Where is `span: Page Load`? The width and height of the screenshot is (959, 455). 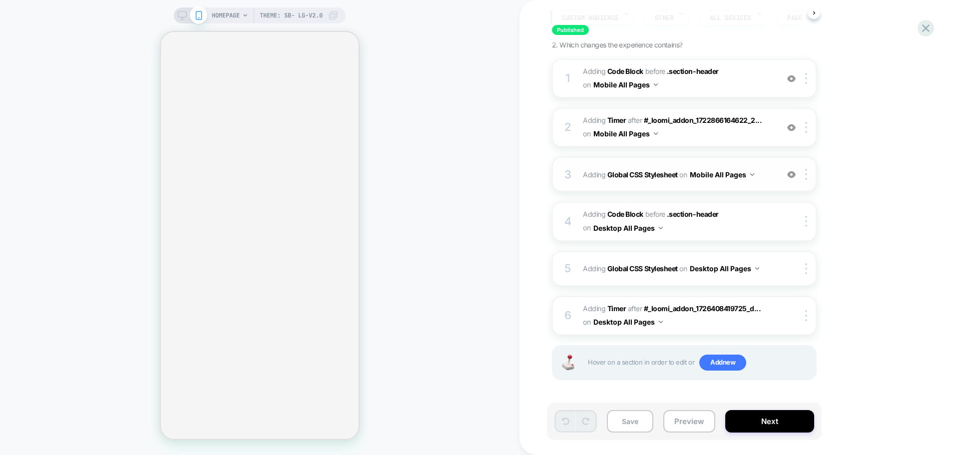 span: Page Load is located at coordinates (804, 18).